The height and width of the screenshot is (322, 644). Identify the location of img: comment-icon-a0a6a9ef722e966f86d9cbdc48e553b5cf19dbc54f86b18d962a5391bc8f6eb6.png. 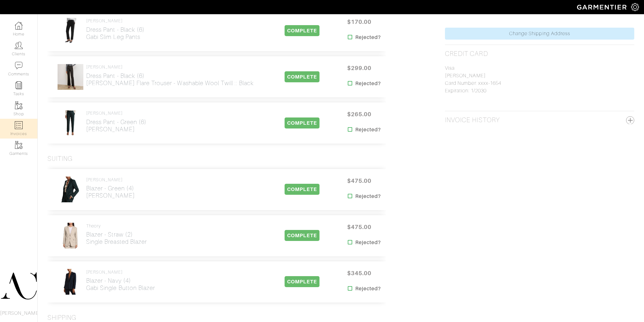
(19, 65).